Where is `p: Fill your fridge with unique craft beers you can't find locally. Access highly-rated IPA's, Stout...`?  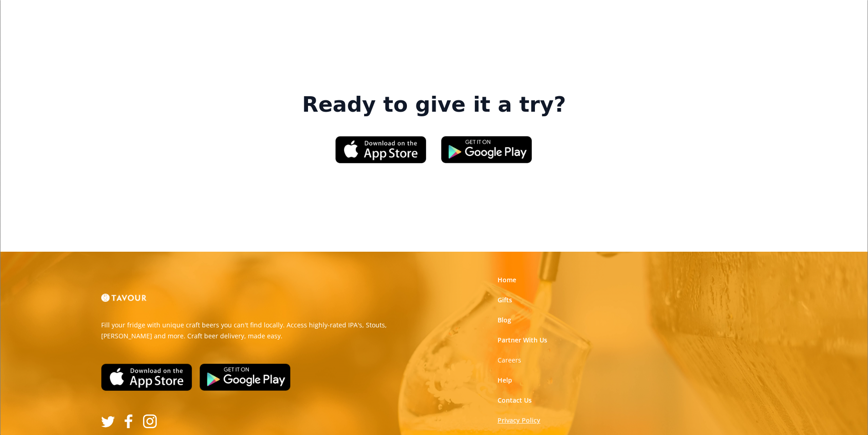
p: Fill your fridge with unique craft beers you can't find locally. Access highly-rated IPA's, Stout... is located at coordinates (264, 331).